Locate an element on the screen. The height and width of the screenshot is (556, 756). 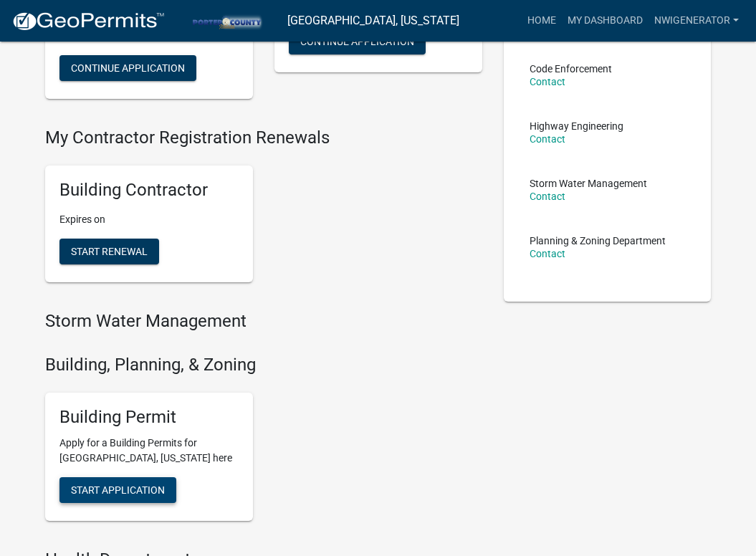
p: Code Enforcement is located at coordinates (571, 69).